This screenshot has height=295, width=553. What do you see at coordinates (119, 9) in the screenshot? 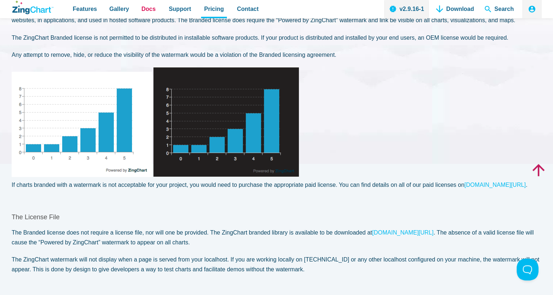
I see `span: Gallery` at bounding box center [119, 9].